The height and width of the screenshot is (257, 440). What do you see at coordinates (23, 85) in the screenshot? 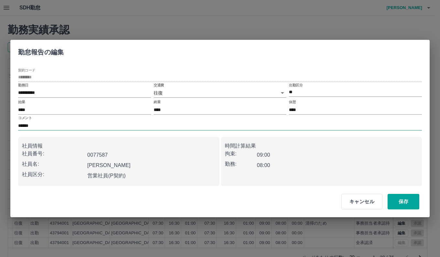
I see `label: 勤務日` at bounding box center [23, 85].